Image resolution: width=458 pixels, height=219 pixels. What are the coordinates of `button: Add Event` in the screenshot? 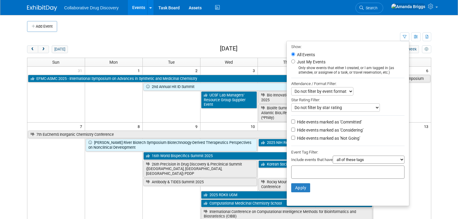 It's located at (42, 26).